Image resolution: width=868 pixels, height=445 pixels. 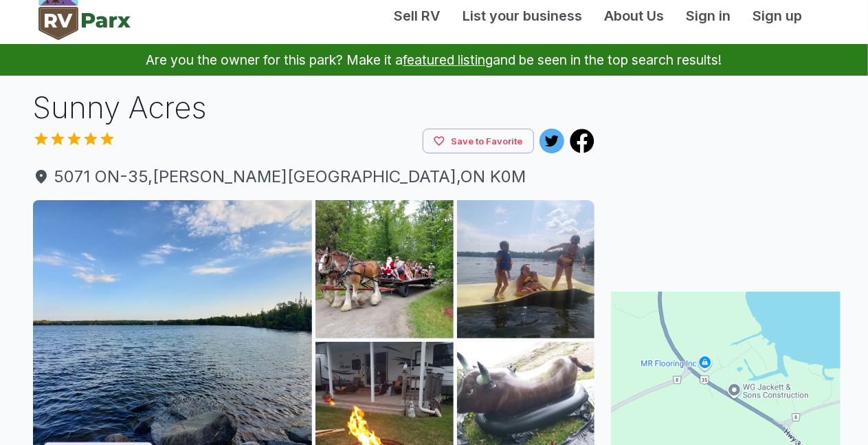 I want to click on a: Sell RV, so click(x=418, y=16).